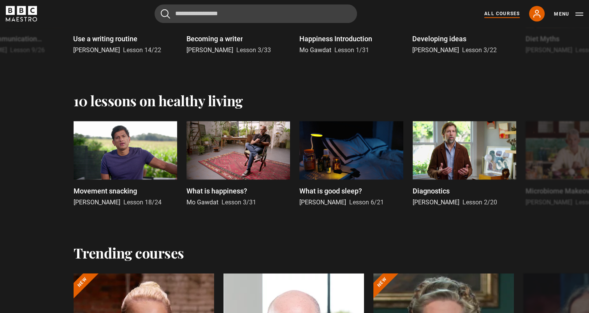 The image size is (589, 313). I want to click on span: Lesson 18/24, so click(143, 202).